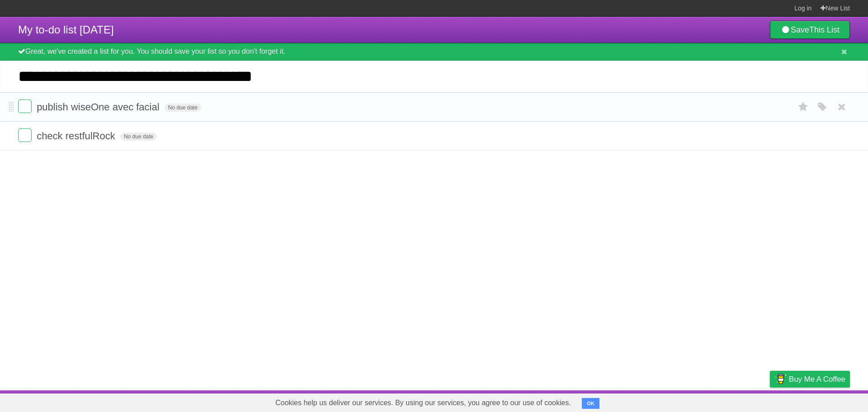  Describe the element at coordinates (817, 379) in the screenshot. I see `span: Buy me a coffee` at that location.